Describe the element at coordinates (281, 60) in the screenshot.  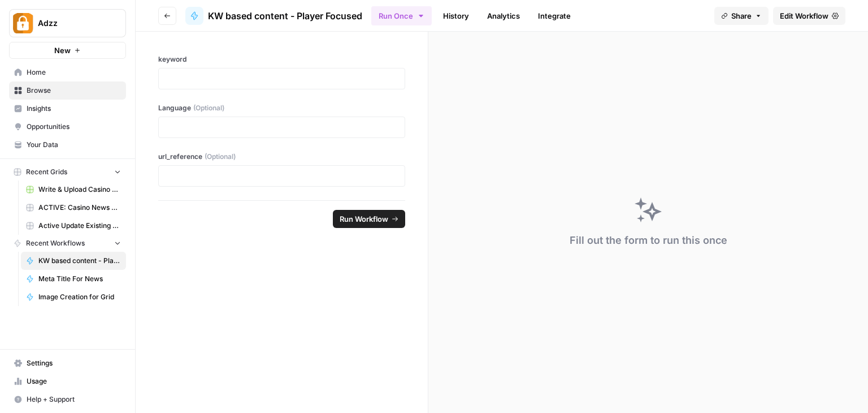
I see `label: keyword` at that location.